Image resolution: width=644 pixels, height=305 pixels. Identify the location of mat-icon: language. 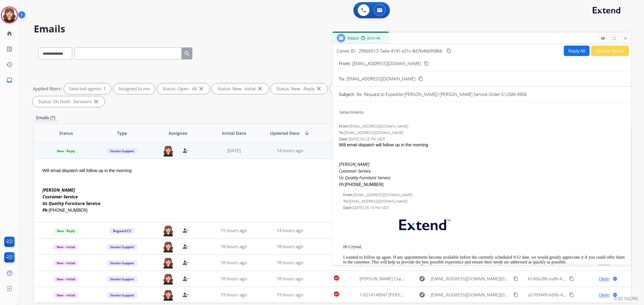
(615, 295).